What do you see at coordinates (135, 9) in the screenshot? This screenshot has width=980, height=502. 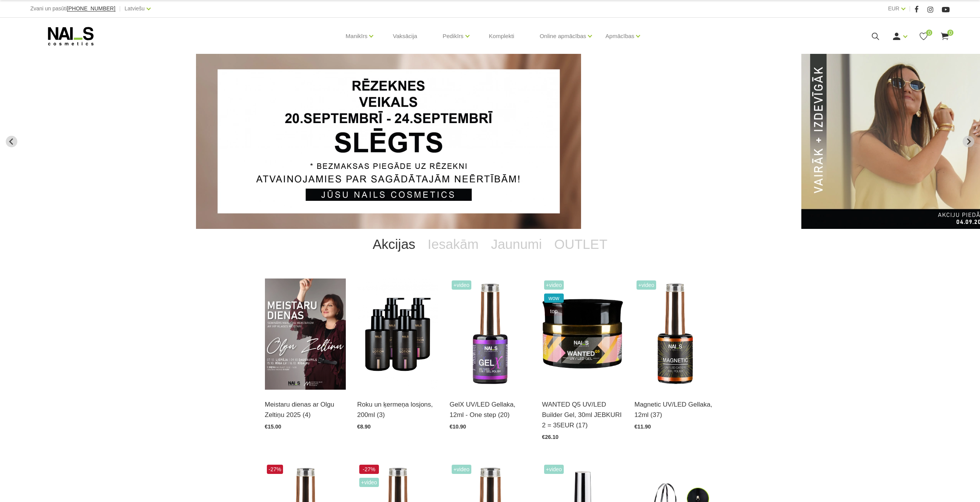 I see `a: Latviešu` at bounding box center [135, 9].